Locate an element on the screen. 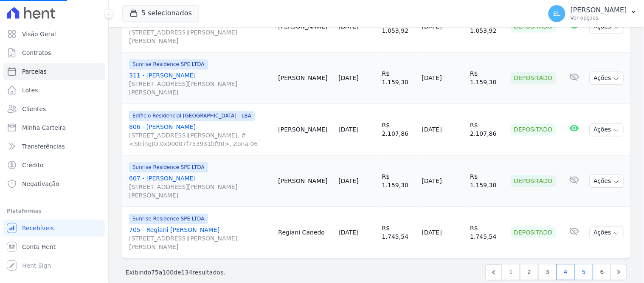 The width and height of the screenshot is (644, 283). a: Lotes is located at coordinates (54, 90).